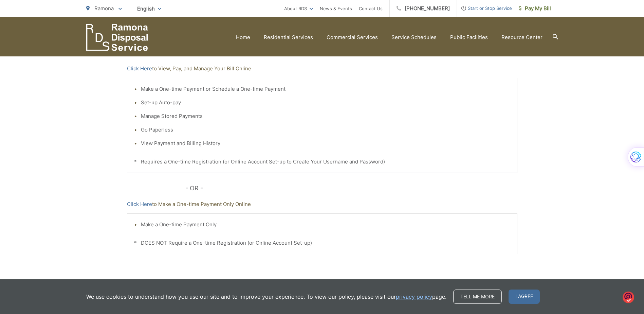 This screenshot has width=644, height=314. Describe the element at coordinates (104, 8) in the screenshot. I see `span: Ramona` at that location.